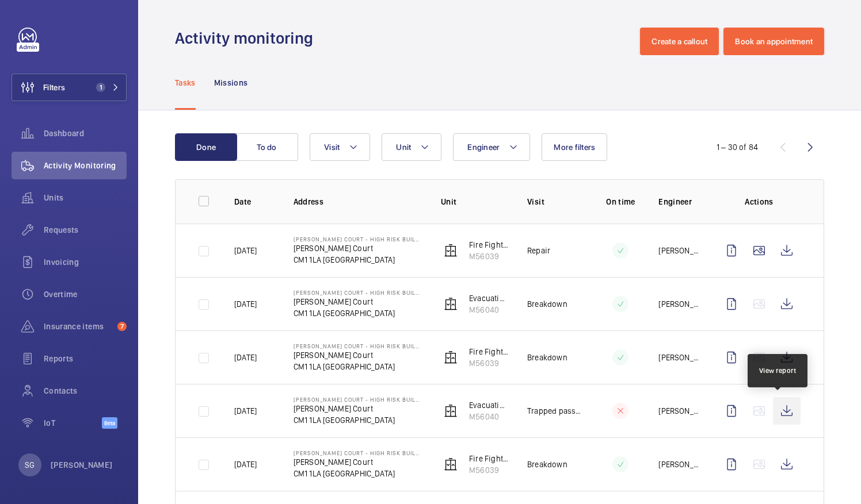 This screenshot has width=861, height=504. What do you see at coordinates (231, 83) in the screenshot?
I see `p: Missions` at bounding box center [231, 83].